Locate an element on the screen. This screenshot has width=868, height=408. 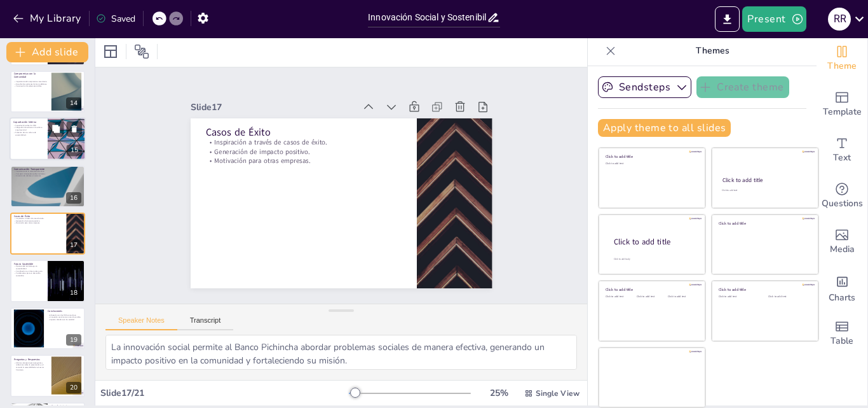
div: 17 is located at coordinates (74, 245).